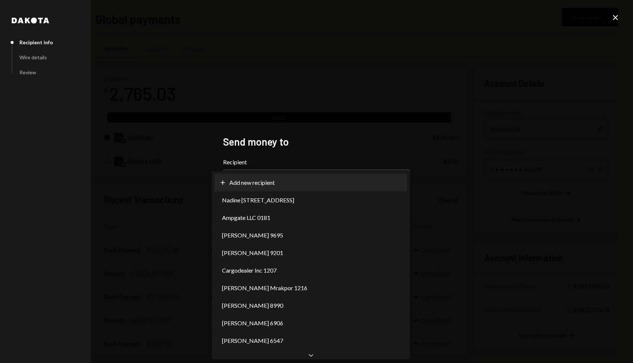 This screenshot has height=363, width=633. Describe the element at coordinates (249, 271) in the screenshot. I see `span: Cargodealer Inc 1207` at that location.